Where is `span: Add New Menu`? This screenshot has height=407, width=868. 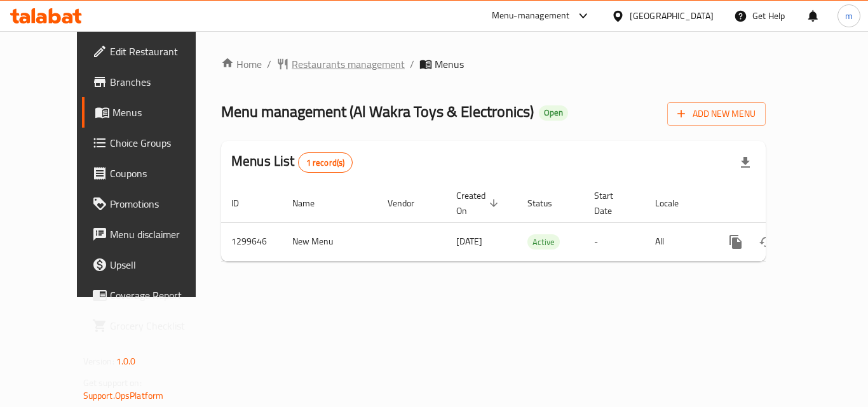 span: Add New Menu is located at coordinates (716, 113).